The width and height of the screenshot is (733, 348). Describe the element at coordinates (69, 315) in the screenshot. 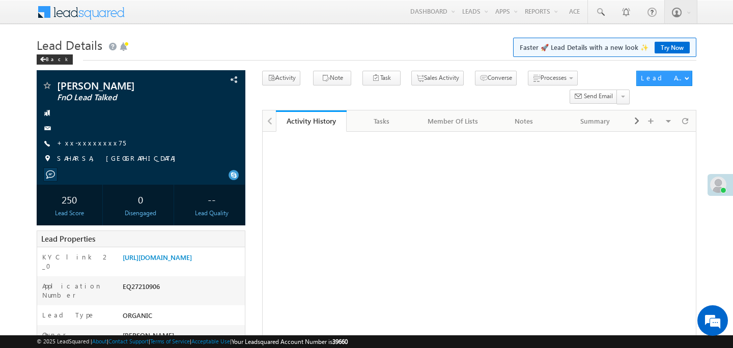

I see `label: Lead Type` at that location.